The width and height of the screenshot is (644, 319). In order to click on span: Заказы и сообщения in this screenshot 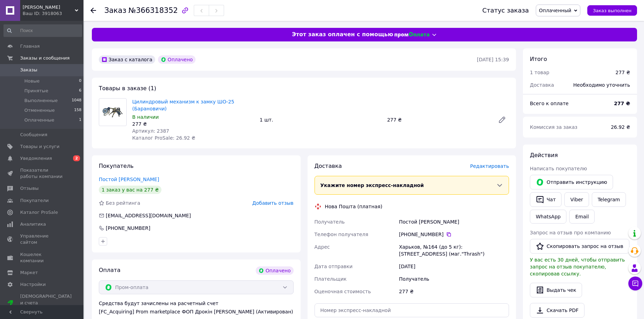, I will do `click(45, 58)`.